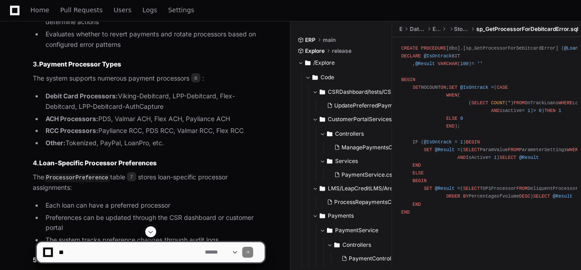 The height and width of the screenshot is (270, 581). Describe the element at coordinates (409, 48) in the screenshot. I see `span: CREATE` at that location.